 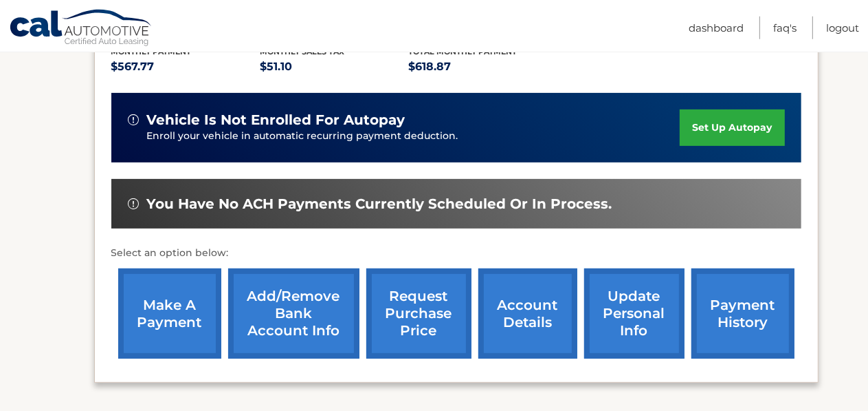 I want to click on a: make a payment, so click(x=170, y=313).